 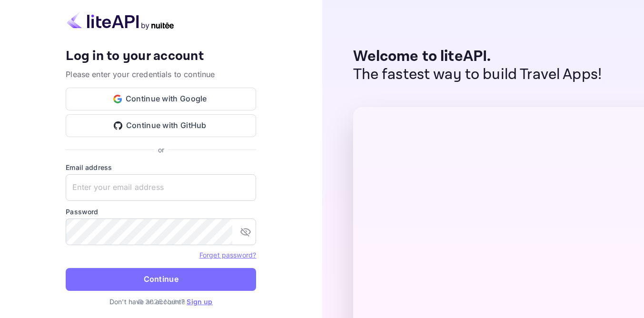 I want to click on label: Email address, so click(x=161, y=167).